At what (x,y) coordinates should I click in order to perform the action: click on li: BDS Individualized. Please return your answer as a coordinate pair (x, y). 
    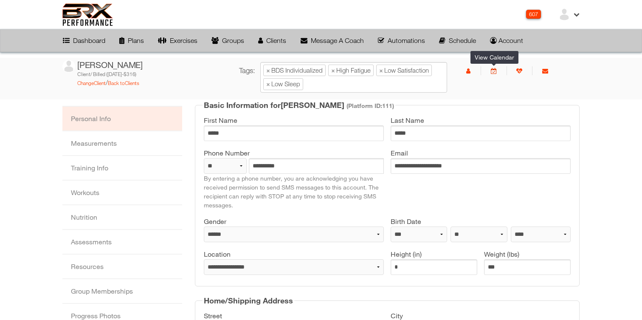
    Looking at the image, I should click on (294, 70).